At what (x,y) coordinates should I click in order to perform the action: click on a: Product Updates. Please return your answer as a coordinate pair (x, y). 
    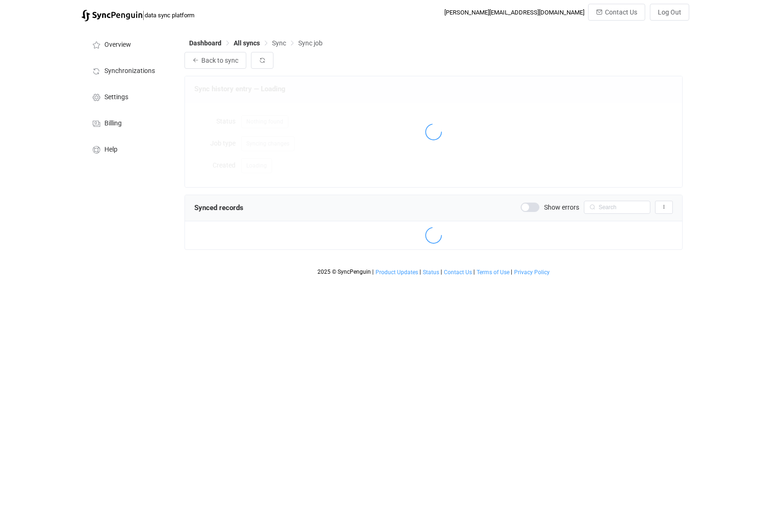
    Looking at the image, I should click on (397, 273).